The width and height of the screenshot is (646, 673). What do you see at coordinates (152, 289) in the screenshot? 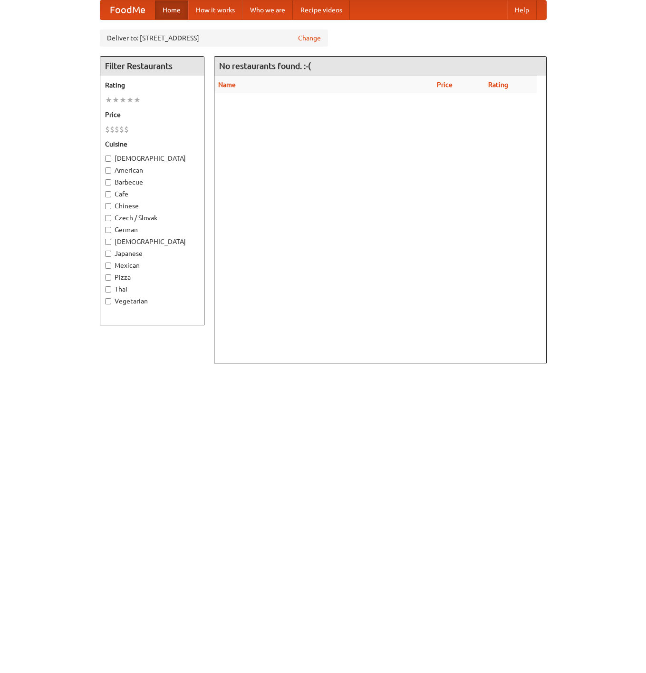
I see `label: Thai` at bounding box center [152, 289].